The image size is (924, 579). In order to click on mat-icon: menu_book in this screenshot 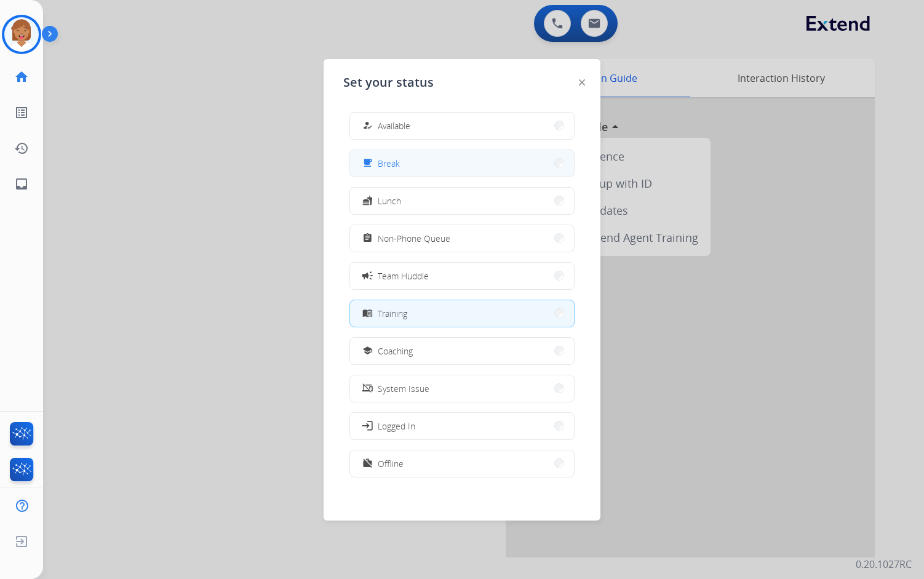, I will do `click(367, 313)`.